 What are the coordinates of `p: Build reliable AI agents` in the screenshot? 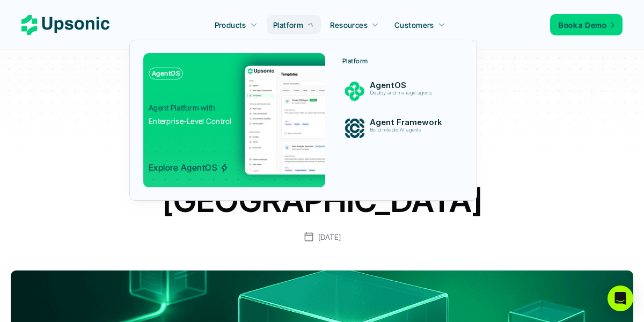 It's located at (409, 130).